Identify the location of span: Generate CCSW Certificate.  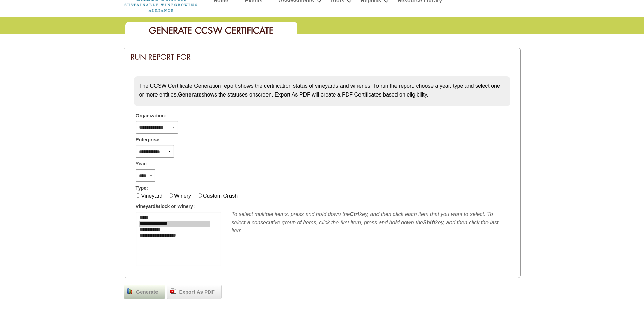
(211, 30).